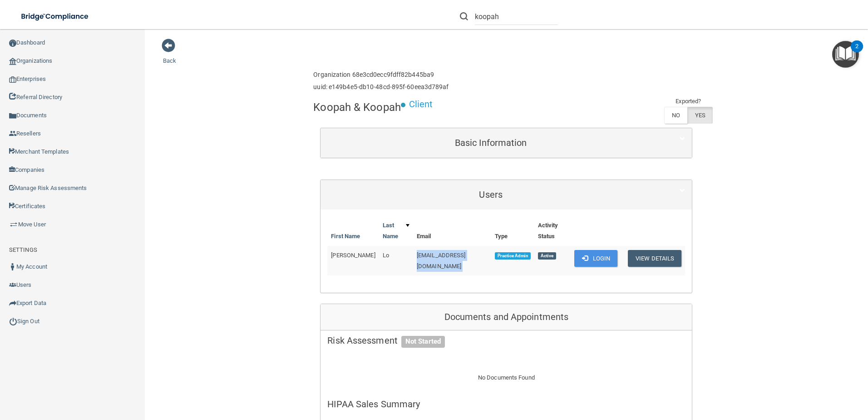  What do you see at coordinates (13, 79) in the screenshot?
I see `img: enterprise.0d942306.png` at bounding box center [13, 79].